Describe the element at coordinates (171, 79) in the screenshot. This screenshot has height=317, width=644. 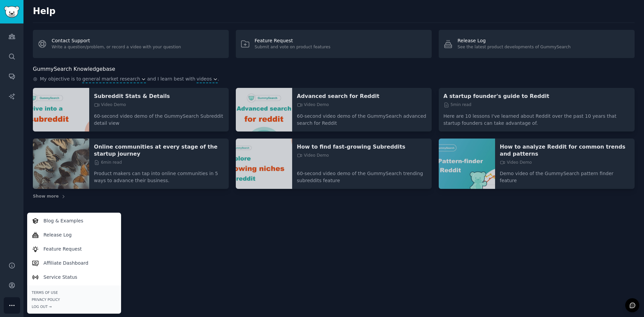
I see `span: and I learn best with` at that location.